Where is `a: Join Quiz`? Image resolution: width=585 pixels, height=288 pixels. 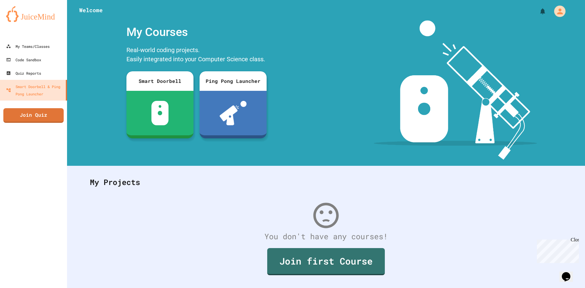
a: Join Quiz is located at coordinates (34, 115).